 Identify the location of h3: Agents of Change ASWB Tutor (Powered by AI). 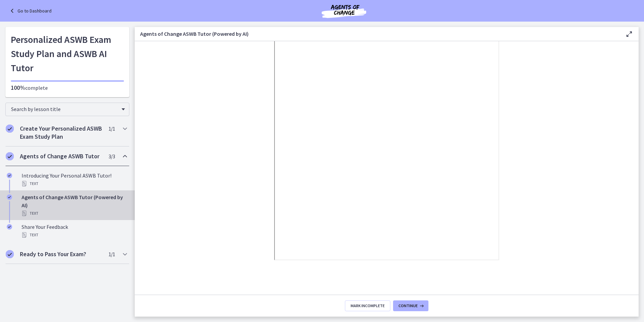
(377, 34).